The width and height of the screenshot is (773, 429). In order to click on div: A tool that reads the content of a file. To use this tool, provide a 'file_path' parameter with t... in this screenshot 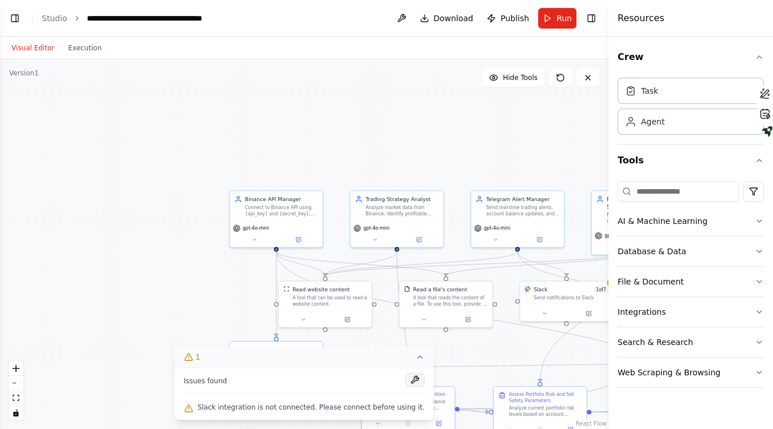, I will do `click(450, 300)`.